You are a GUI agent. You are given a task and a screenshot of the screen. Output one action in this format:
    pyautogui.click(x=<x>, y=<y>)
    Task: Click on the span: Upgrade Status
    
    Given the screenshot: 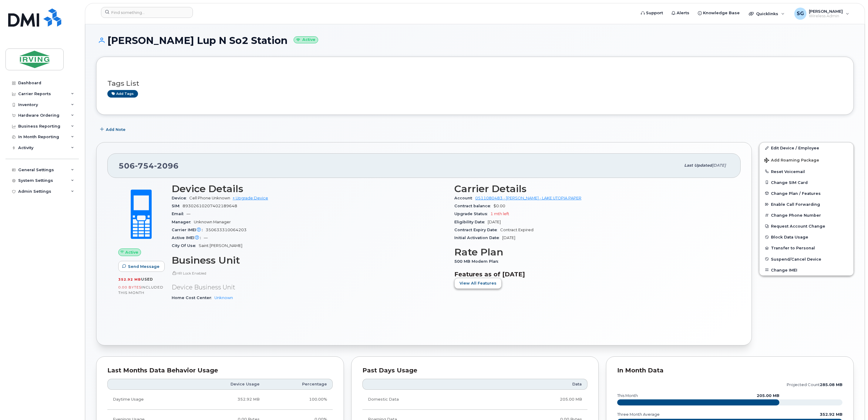 What is the action you would take?
    pyautogui.click(x=472, y=214)
    